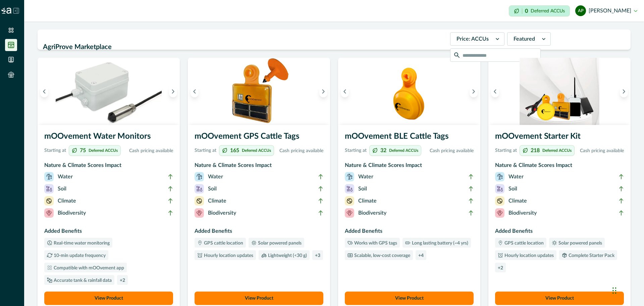 The width and height of the screenshot is (644, 306). What do you see at coordinates (245, 47) in the screenshot?
I see `h2: AgriProve Marketplace` at bounding box center [245, 47].